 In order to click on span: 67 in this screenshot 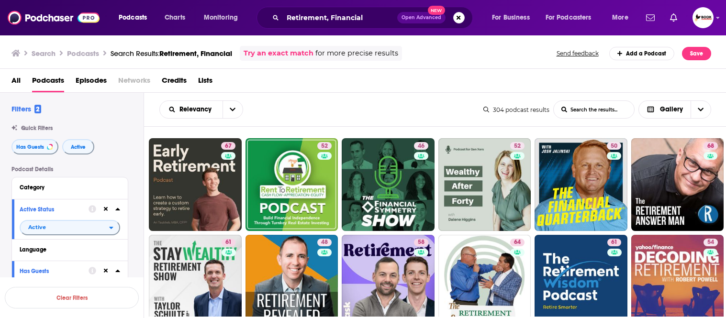, I will do `click(228, 146)`.